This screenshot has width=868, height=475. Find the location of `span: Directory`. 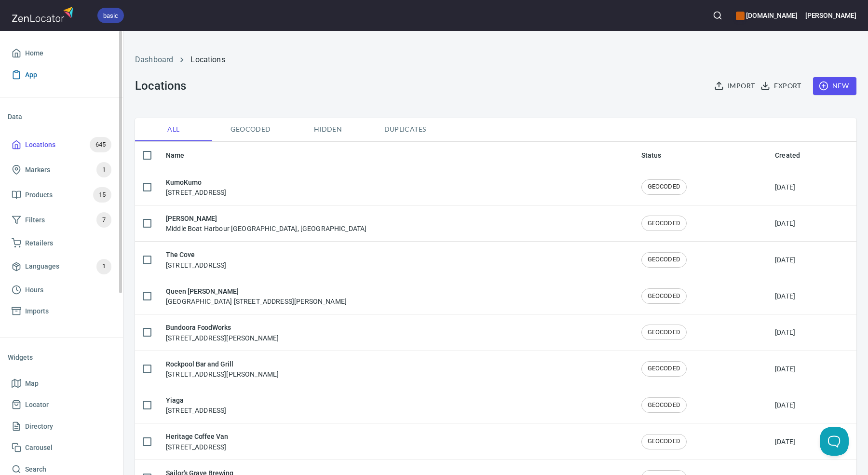

span: Directory is located at coordinates (39, 426).